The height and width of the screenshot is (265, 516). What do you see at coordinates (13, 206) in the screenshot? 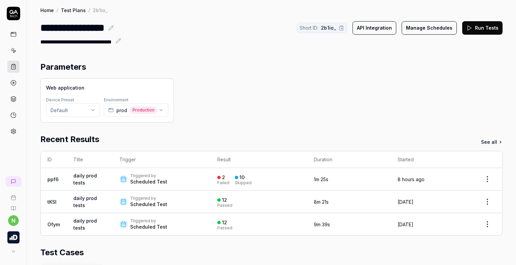
I see `a: Documentation` at bounding box center [13, 206].